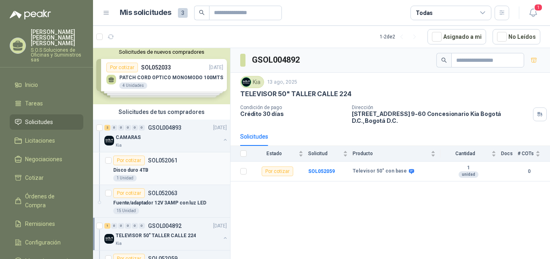 The height and width of the screenshot is (259, 550). Describe the element at coordinates (441, 108) in the screenshot. I see `p: Dirección` at that location.